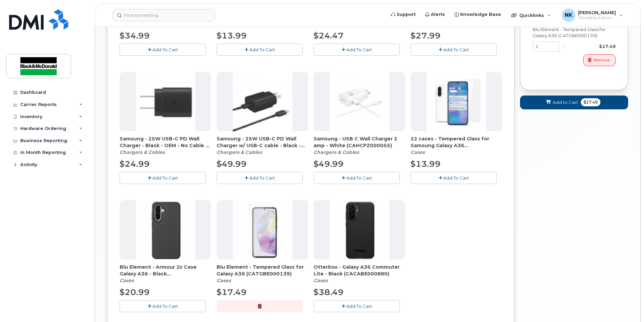 Image resolution: width=644 pixels, height=322 pixels. What do you see at coordinates (262, 142) in the screenshot?
I see `span: Samsung - 25W USB-C PD Wall Charger w/ USB-C cable - Black - OEM (CAHCPZ000082)` at bounding box center [262, 142].